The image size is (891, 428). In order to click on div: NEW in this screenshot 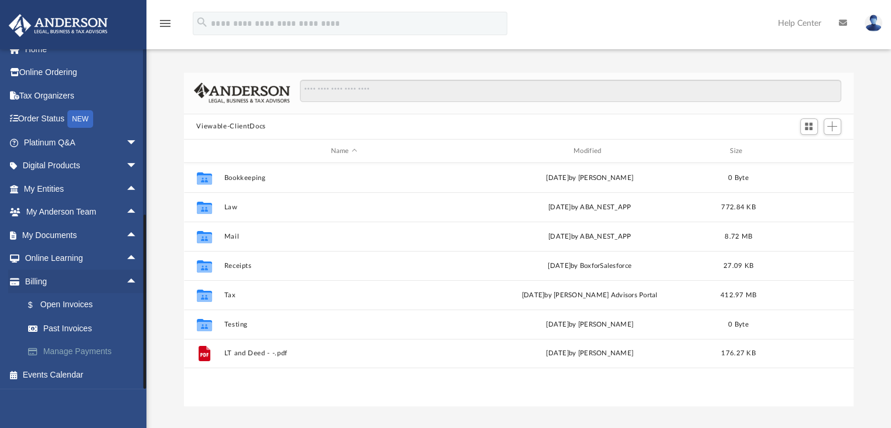, I will do `click(80, 119)`.